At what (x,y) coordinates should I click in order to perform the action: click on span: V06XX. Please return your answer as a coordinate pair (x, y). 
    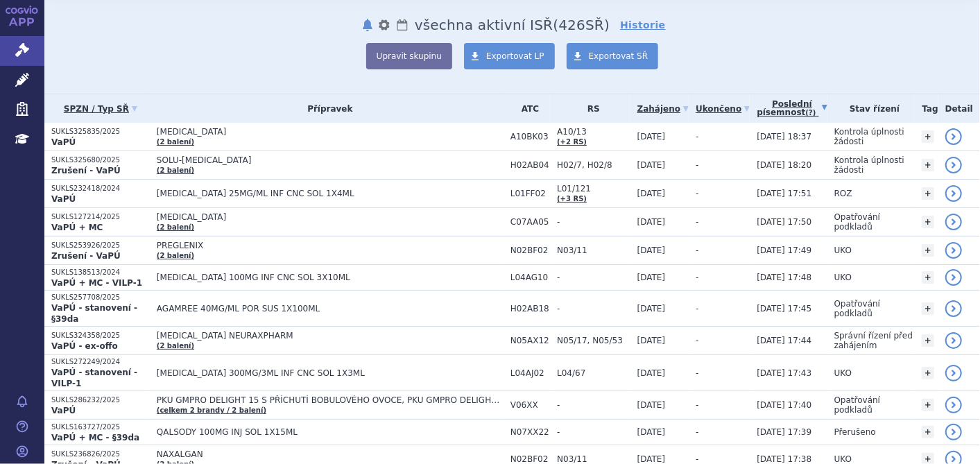
    Looking at the image, I should click on (530, 405).